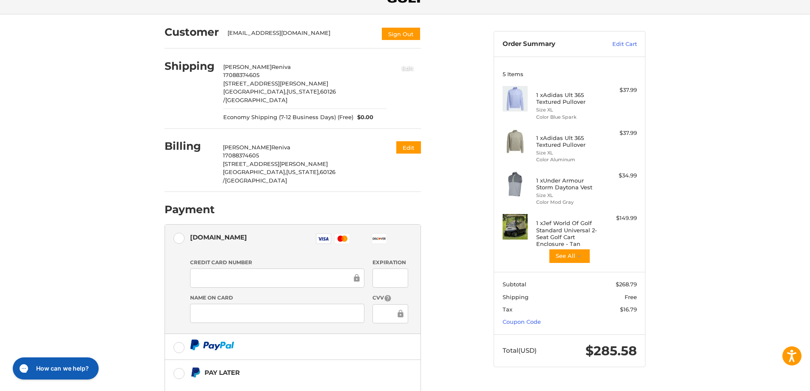 The height and width of the screenshot is (391, 810). I want to click on label: Expiration, so click(390, 262).